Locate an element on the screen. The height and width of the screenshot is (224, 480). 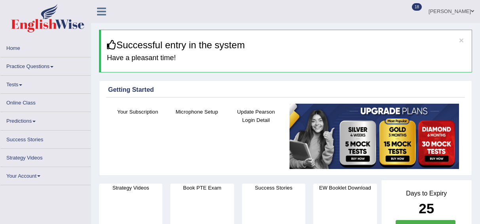
a: Success Stories is located at coordinates (46, 138).